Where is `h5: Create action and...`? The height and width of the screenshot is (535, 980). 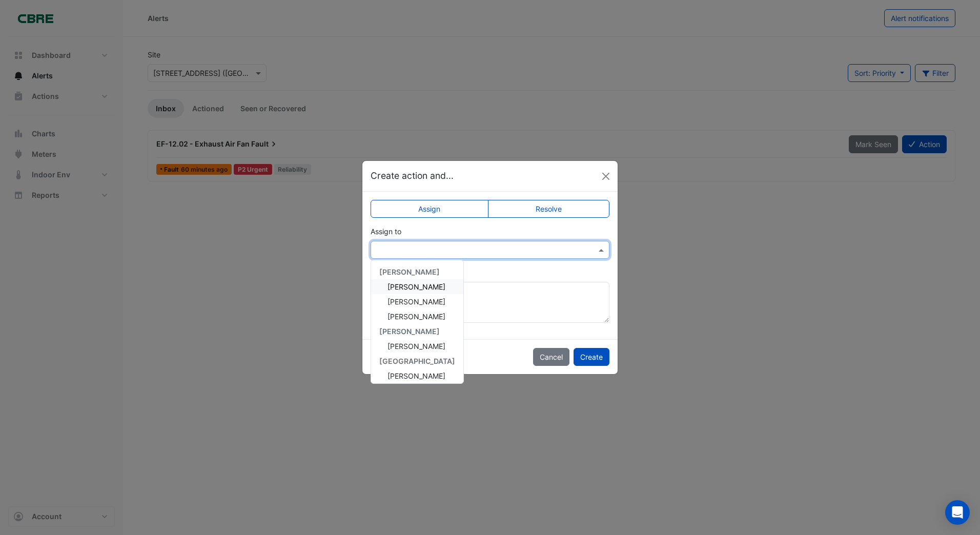
h5: Create action and... is located at coordinates (412, 176).